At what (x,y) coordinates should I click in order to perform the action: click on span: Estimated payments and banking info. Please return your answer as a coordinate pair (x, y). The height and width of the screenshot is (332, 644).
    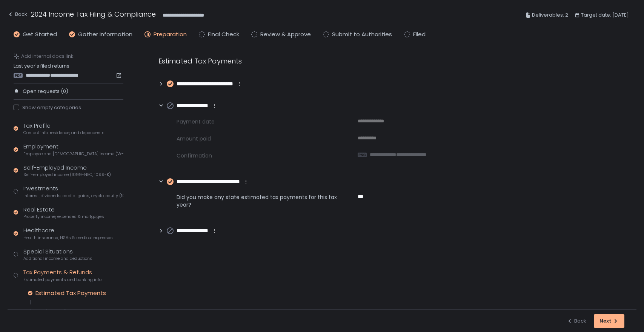
    Looking at the image, I should click on (62, 279).